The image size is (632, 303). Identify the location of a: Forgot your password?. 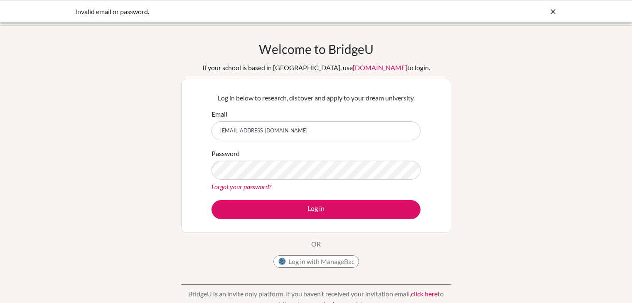
(241, 187).